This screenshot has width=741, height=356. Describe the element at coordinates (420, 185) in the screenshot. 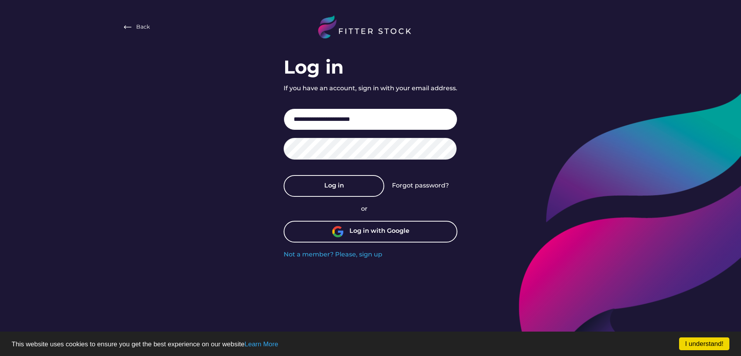

I see `div: Forgot password?` at that location.